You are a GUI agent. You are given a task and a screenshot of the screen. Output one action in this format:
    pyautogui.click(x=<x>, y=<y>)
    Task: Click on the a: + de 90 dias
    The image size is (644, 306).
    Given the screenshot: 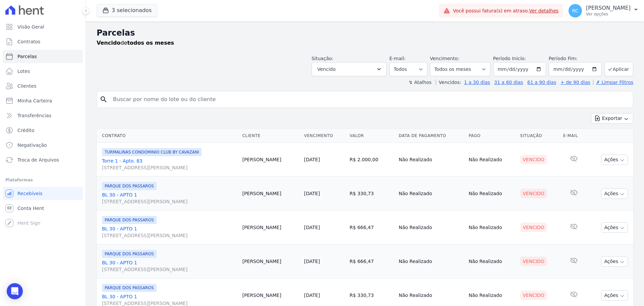 What is the action you would take?
    pyautogui.click(x=576, y=82)
    